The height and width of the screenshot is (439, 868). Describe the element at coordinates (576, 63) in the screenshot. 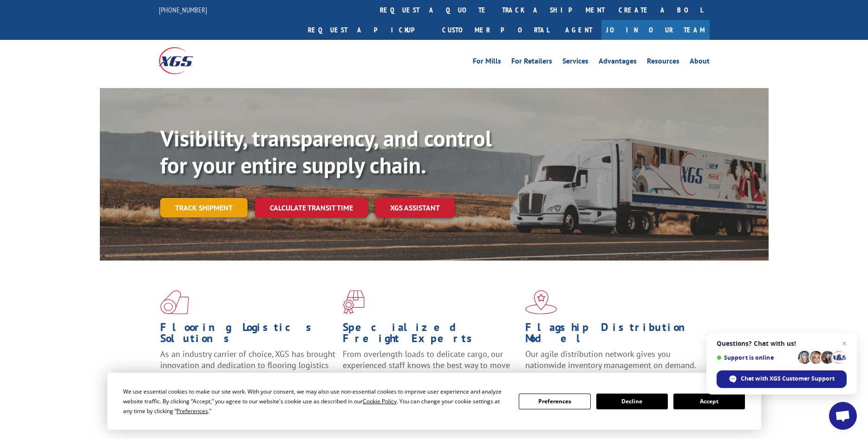

I see `a: Services` at that location.